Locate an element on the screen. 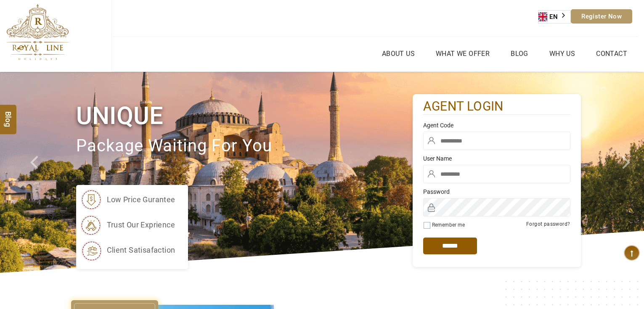 The width and height of the screenshot is (644, 309). a: Why Us is located at coordinates (562, 53).